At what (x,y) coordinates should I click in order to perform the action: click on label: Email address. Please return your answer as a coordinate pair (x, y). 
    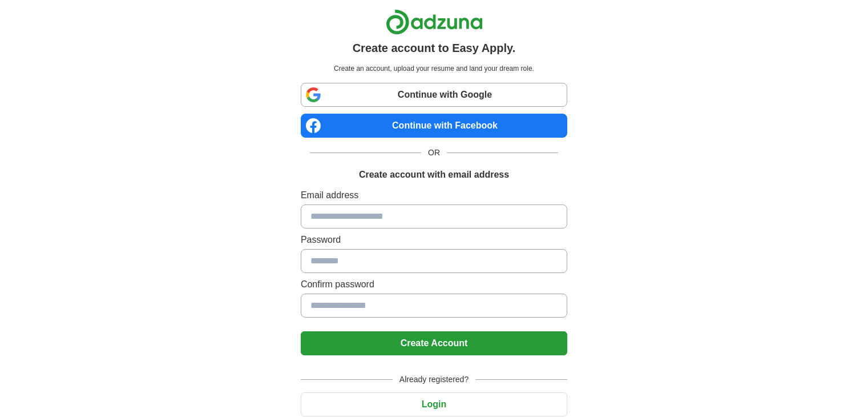
    Looking at the image, I should click on (434, 196).